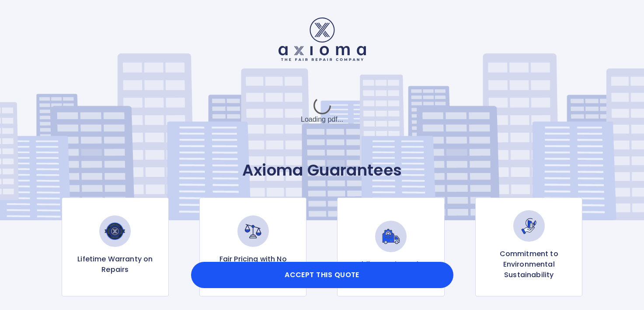 The width and height of the screenshot is (644, 310). I want to click on button: Accept this Quote, so click(322, 275).